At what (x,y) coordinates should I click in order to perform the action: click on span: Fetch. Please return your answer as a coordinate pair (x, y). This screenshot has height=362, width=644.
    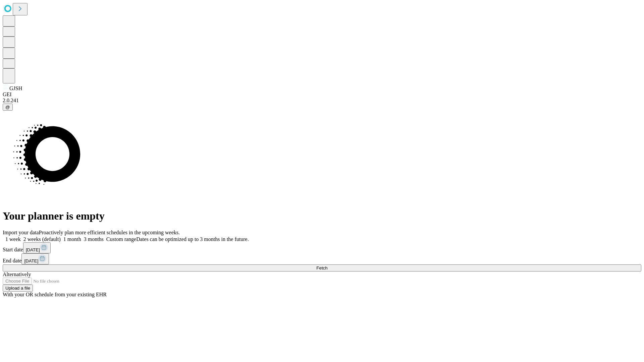
    Looking at the image, I should click on (321, 267).